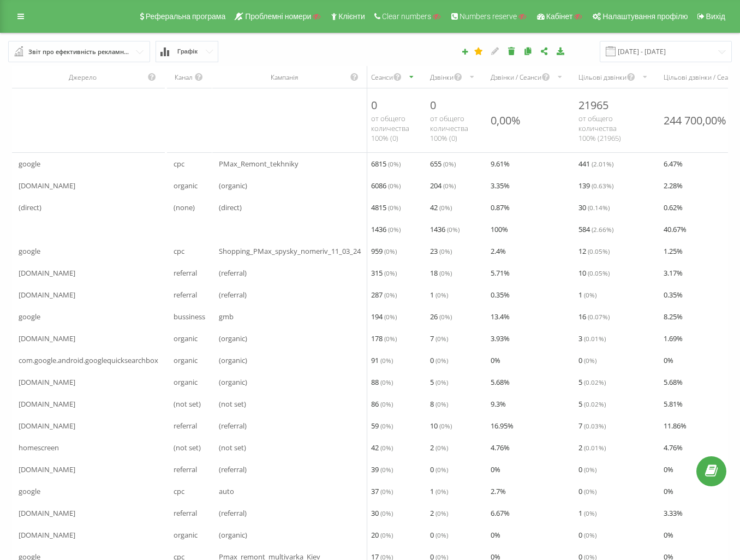 The image size is (740, 560). What do you see at coordinates (702, 77) in the screenshot?
I see `div: Цільові дзвінки / Сеанси` at bounding box center [702, 77].